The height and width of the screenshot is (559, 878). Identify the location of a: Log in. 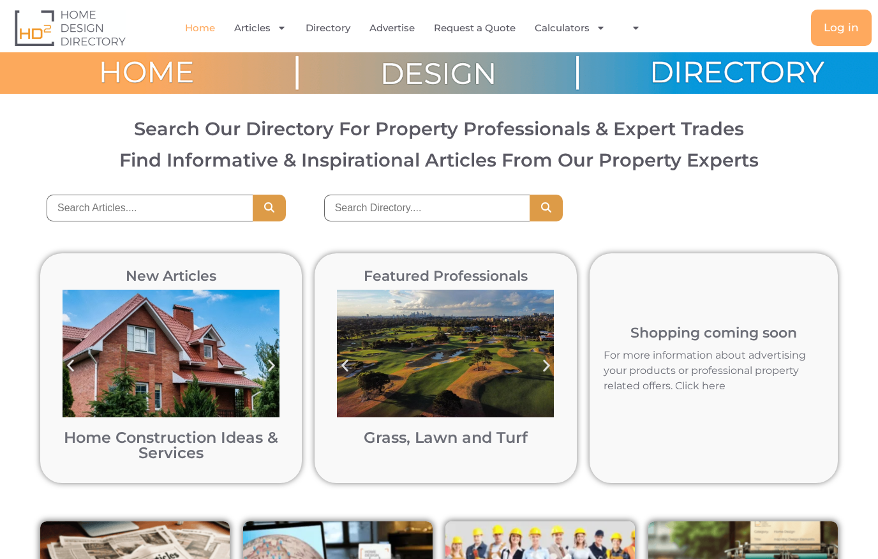
(841, 27).